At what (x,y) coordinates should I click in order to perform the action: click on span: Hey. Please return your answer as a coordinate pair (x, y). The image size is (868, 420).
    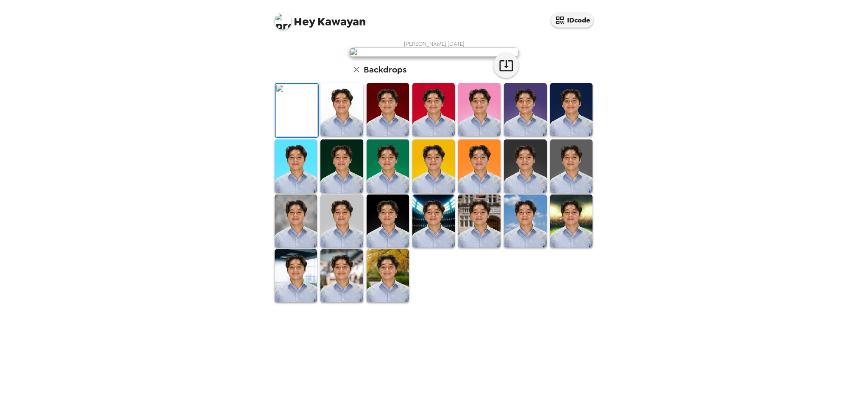
    Looking at the image, I should click on (304, 22).